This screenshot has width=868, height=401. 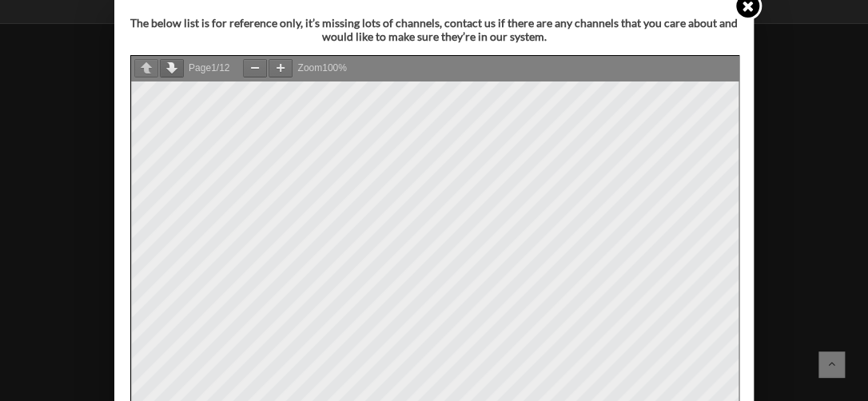 I want to click on button: Next page, so click(x=172, y=68).